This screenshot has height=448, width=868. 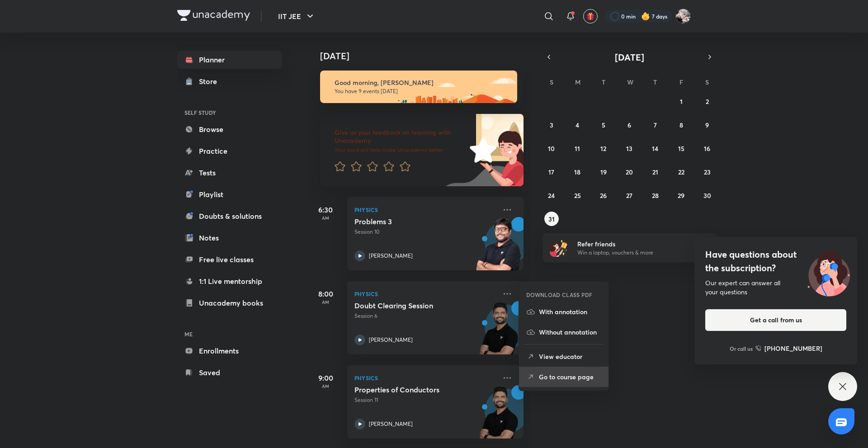 What do you see at coordinates (578, 82) in the screenshot?
I see `abbr: Monday` at bounding box center [578, 82].